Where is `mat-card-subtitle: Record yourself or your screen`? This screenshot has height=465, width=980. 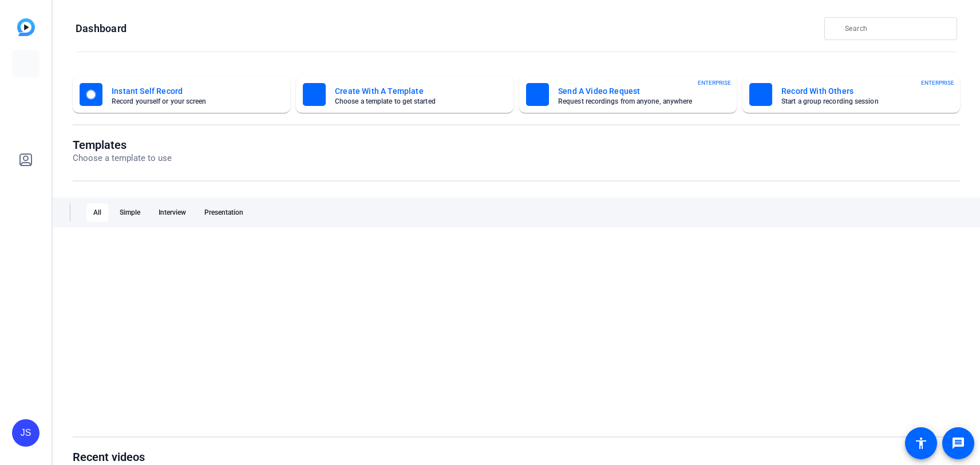
mat-card-subtitle: Record yourself or your screen is located at coordinates (188, 101).